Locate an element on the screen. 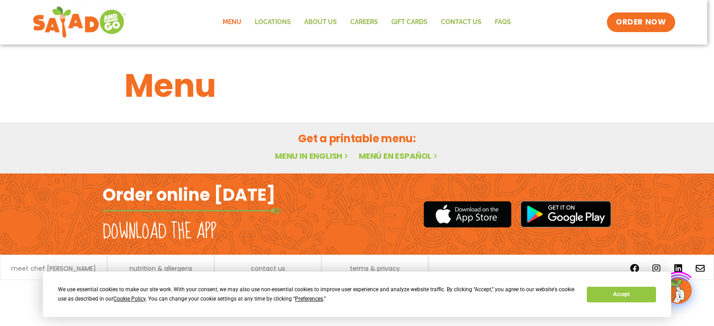 Image resolution: width=714 pixels, height=326 pixels. a: FAQs is located at coordinates (503, 22).